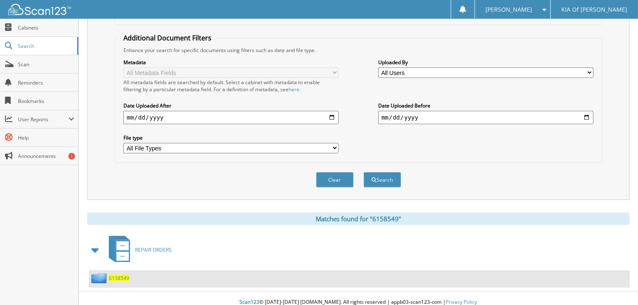 This screenshot has width=638, height=305. I want to click on label: Metadata, so click(231, 62).